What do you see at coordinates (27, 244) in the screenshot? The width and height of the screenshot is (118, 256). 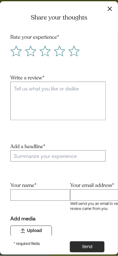 I see `p: * required fields` at bounding box center [27, 244].